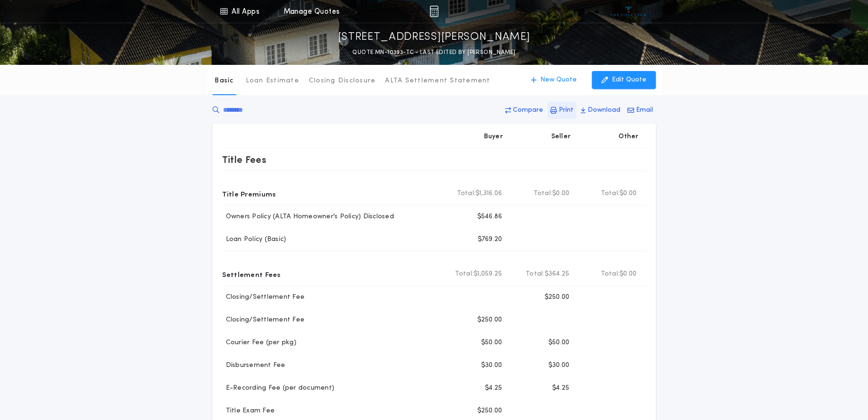 The image size is (868, 420). What do you see at coordinates (278, 388) in the screenshot?
I see `p: E-Recording Fee (per document)` at bounding box center [278, 388].